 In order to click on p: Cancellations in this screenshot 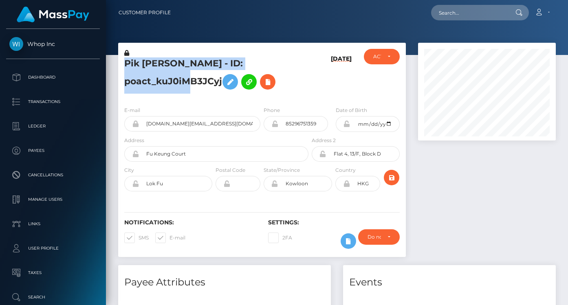, I will do `click(53, 175)`.